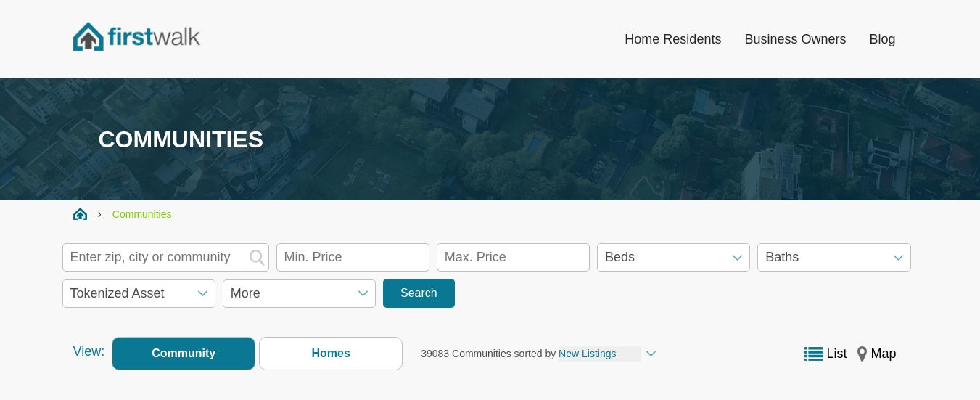  What do you see at coordinates (836, 354) in the screenshot?
I see `span: List` at bounding box center [836, 354].